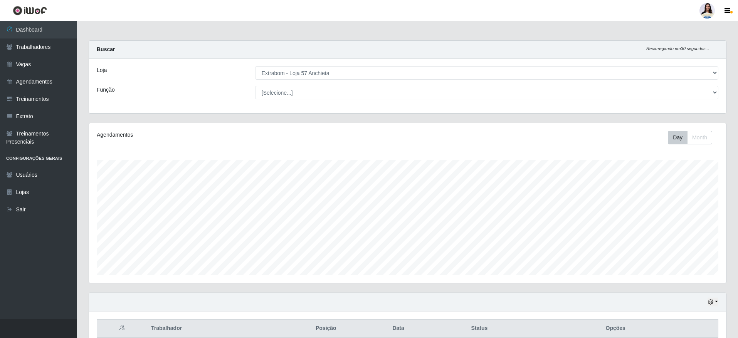 The height and width of the screenshot is (338, 738). What do you see at coordinates (677, 138) in the screenshot?
I see `button: Day` at bounding box center [677, 138].